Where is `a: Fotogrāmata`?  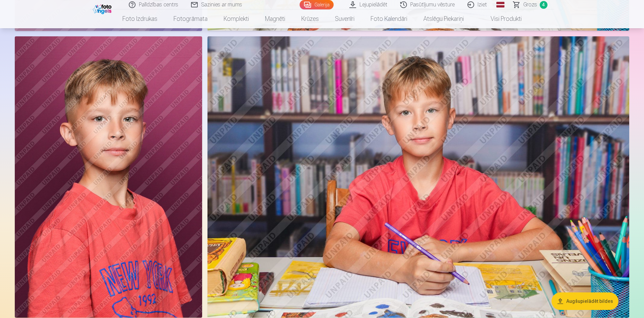
a: Fotogrāmata is located at coordinates (190, 19).